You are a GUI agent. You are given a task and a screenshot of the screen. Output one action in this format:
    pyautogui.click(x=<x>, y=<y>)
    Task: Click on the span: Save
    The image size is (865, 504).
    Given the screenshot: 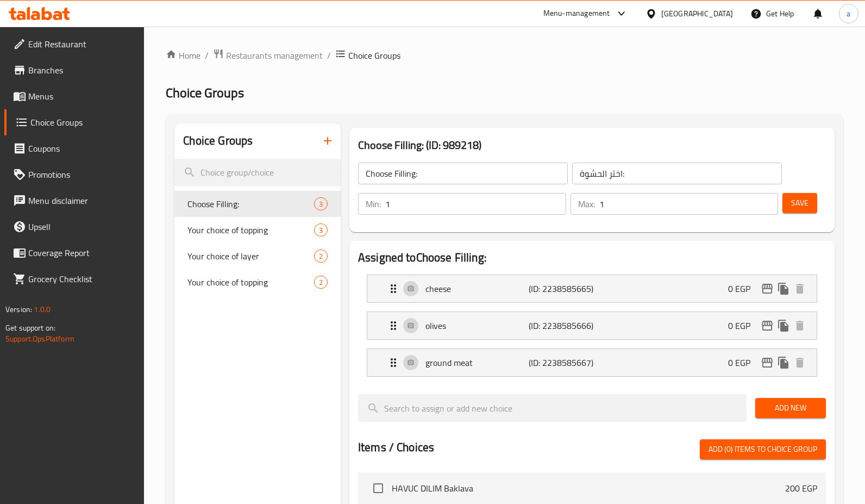 What is the action you would take?
    pyautogui.click(x=800, y=202)
    